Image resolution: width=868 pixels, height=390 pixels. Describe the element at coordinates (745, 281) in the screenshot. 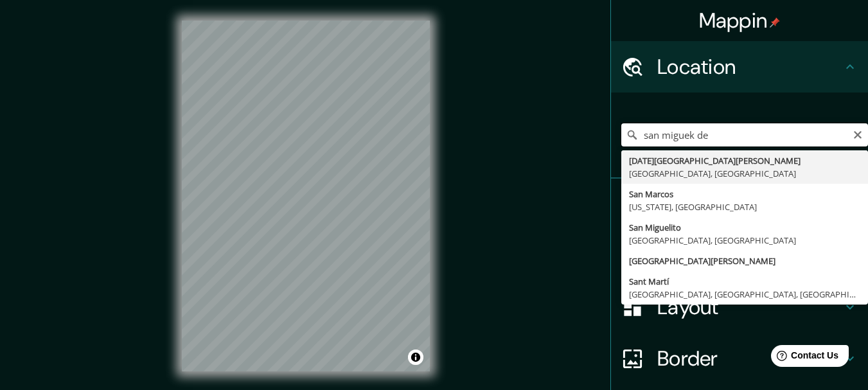

I see `div: Sant Martí` at that location.